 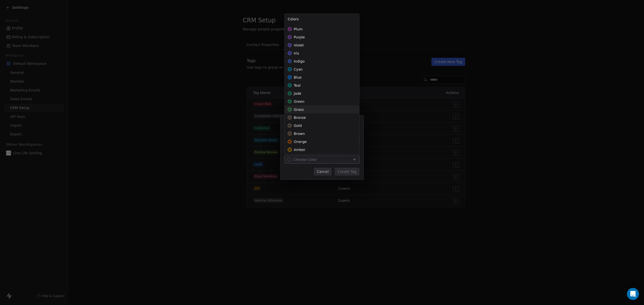 What do you see at coordinates (299, 45) in the screenshot?
I see `span: violet` at bounding box center [299, 45].